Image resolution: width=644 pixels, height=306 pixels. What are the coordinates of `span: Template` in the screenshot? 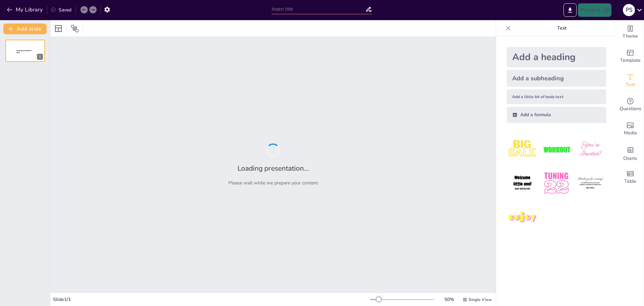 It's located at (630, 61).